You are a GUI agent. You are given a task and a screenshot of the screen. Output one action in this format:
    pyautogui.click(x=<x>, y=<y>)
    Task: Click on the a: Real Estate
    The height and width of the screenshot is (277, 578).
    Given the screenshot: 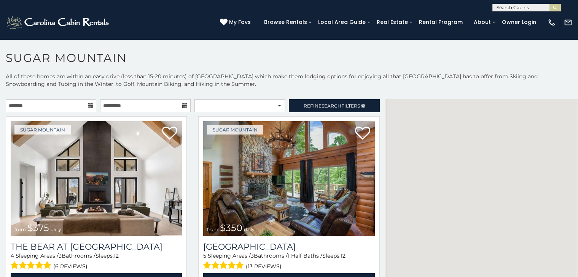 What is the action you would take?
    pyautogui.click(x=392, y=22)
    